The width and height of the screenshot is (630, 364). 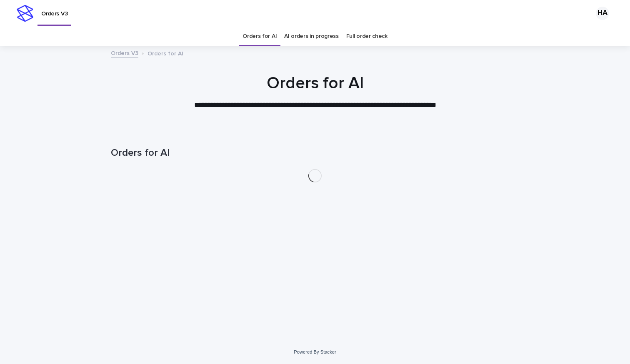 What do you see at coordinates (259, 36) in the screenshot?
I see `a: Orders for AI` at bounding box center [259, 36].